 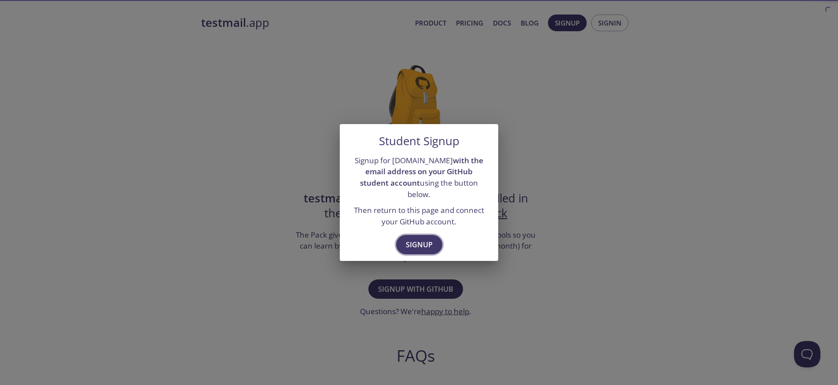 I want to click on h5: Student Signup, so click(x=419, y=141).